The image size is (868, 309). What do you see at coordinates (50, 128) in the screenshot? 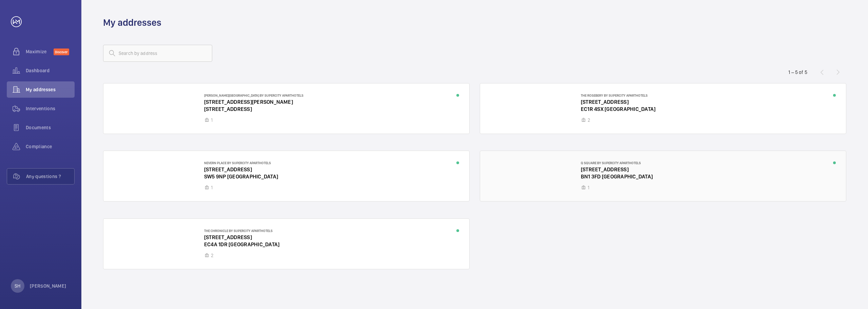
I see `span: Documents` at bounding box center [50, 128].